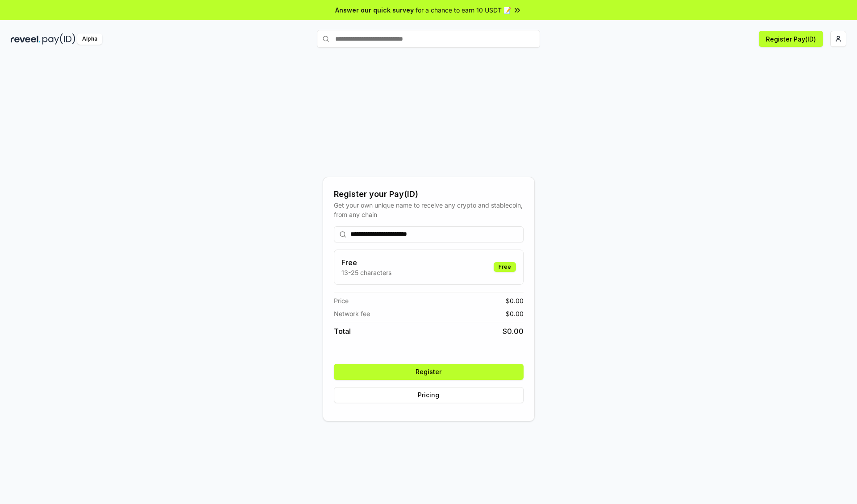  I want to click on div: Get your own unique name to receive any crypto and stablecoin, from any chain, so click(428, 210).